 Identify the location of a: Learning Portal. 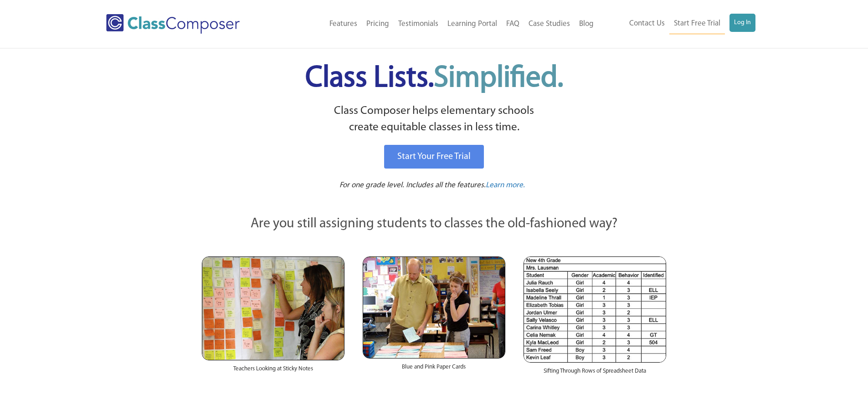
(472, 24).